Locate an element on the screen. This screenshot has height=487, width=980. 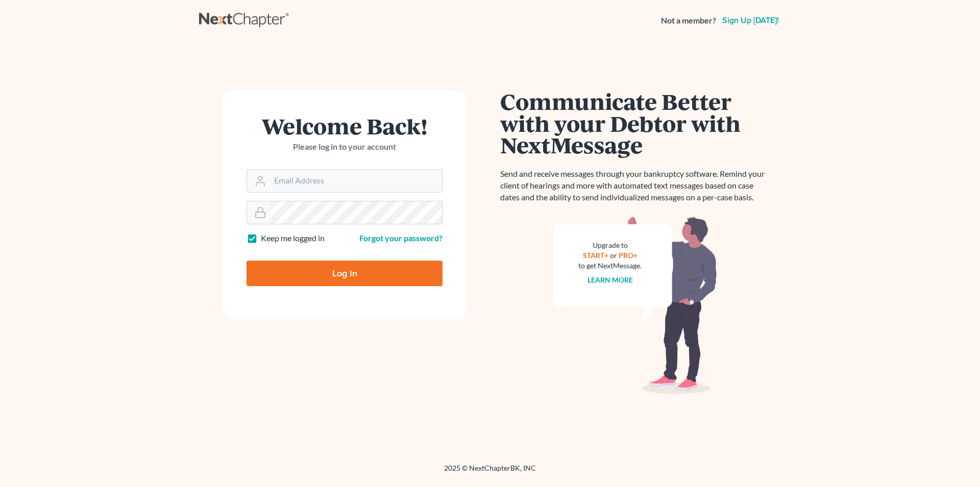
a: Learn more is located at coordinates (610, 280).